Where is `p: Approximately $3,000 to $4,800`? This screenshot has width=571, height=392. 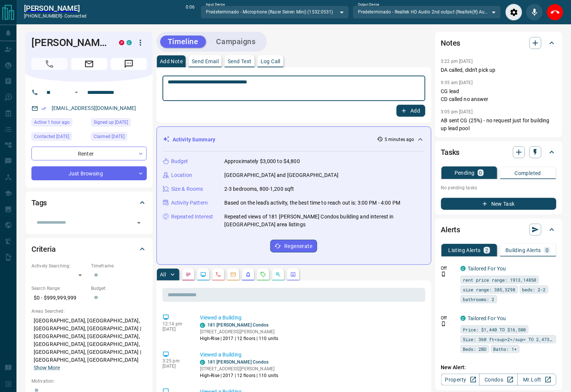 p: Approximately $3,000 to $4,800 is located at coordinates (262, 161).